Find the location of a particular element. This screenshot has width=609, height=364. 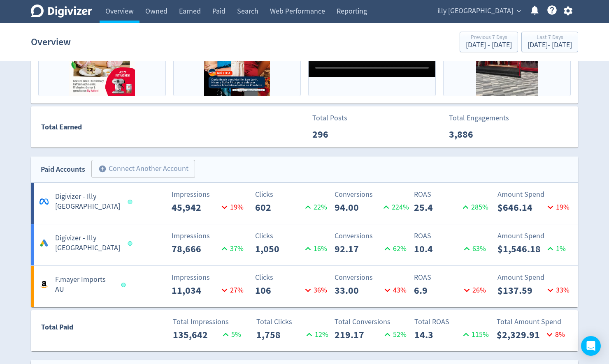

p: 602 is located at coordinates (279, 208).